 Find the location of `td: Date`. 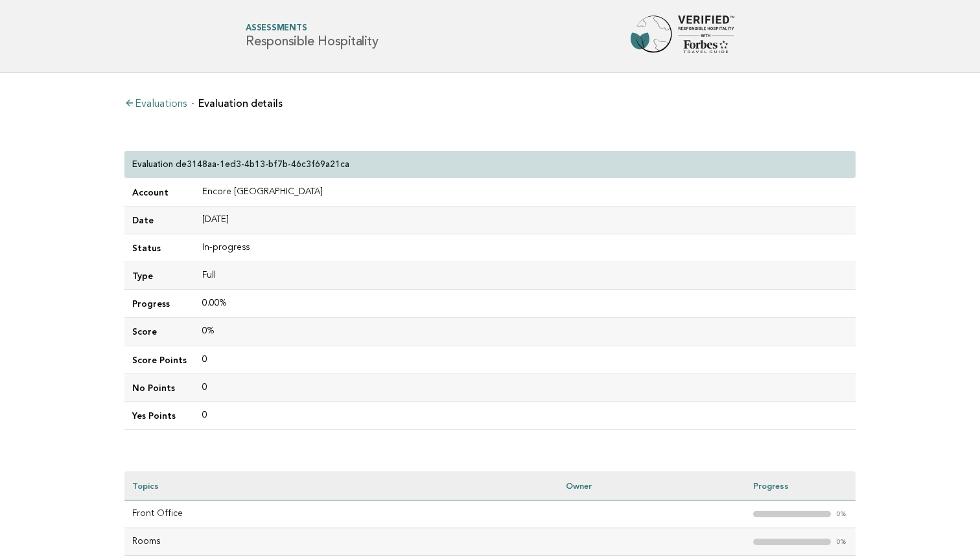

td: Date is located at coordinates (159, 220).